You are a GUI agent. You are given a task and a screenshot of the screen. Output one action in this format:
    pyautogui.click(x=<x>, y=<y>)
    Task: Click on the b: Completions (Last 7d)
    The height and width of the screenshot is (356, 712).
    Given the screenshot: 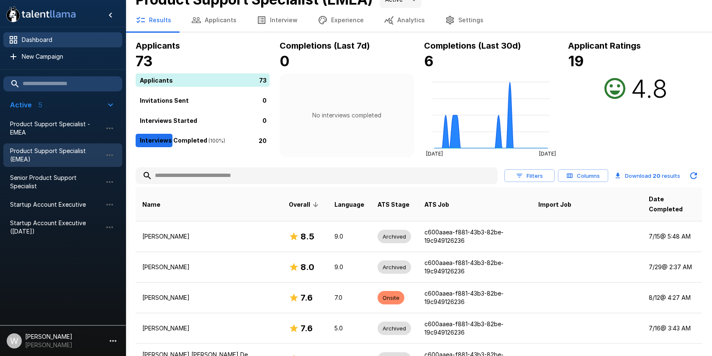 What is the action you would take?
    pyautogui.click(x=325, y=46)
    